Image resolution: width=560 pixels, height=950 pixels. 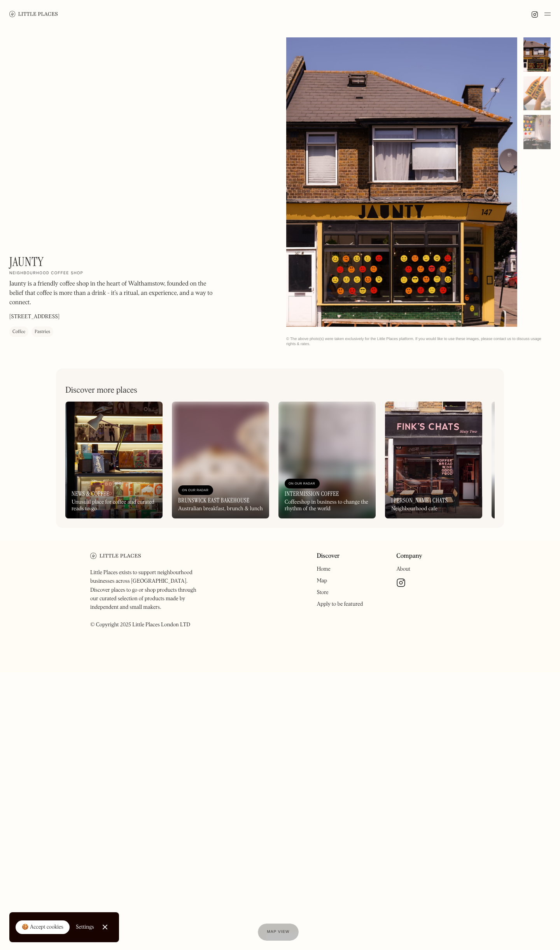 I want to click on p: Jaunty is a friendly coffee shop in the heart of Walthamstow, founded on the belief that coffee i..., so click(x=114, y=294).